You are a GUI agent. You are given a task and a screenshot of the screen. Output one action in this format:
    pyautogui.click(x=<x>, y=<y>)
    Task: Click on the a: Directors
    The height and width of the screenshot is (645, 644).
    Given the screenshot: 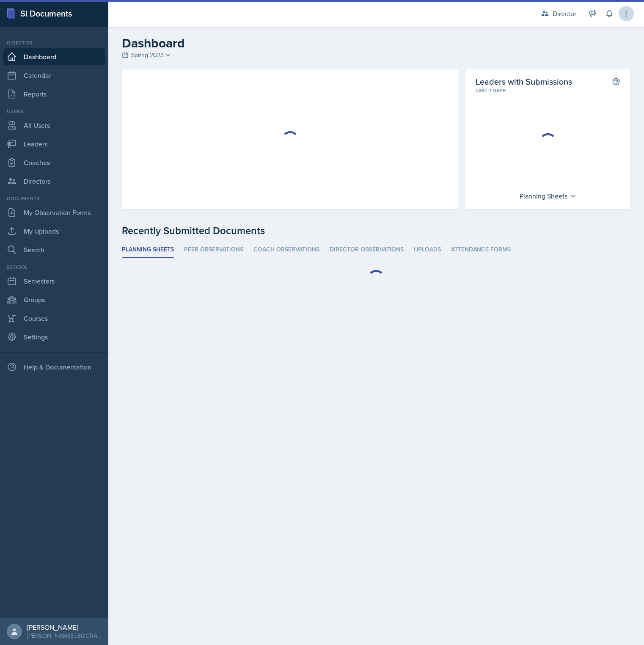 What is the action you would take?
    pyautogui.click(x=54, y=181)
    